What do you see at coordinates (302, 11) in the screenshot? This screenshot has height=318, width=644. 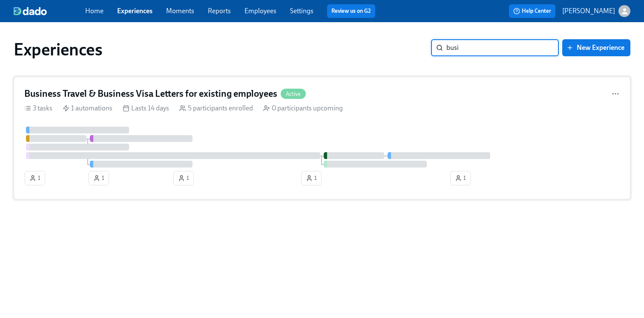 I see `a: Settings` at bounding box center [302, 11].